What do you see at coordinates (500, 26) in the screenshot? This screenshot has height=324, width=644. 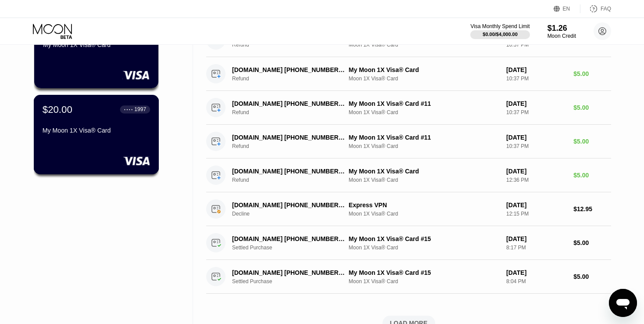 I see `div: Visa Monthly Spend Limit` at bounding box center [500, 26].